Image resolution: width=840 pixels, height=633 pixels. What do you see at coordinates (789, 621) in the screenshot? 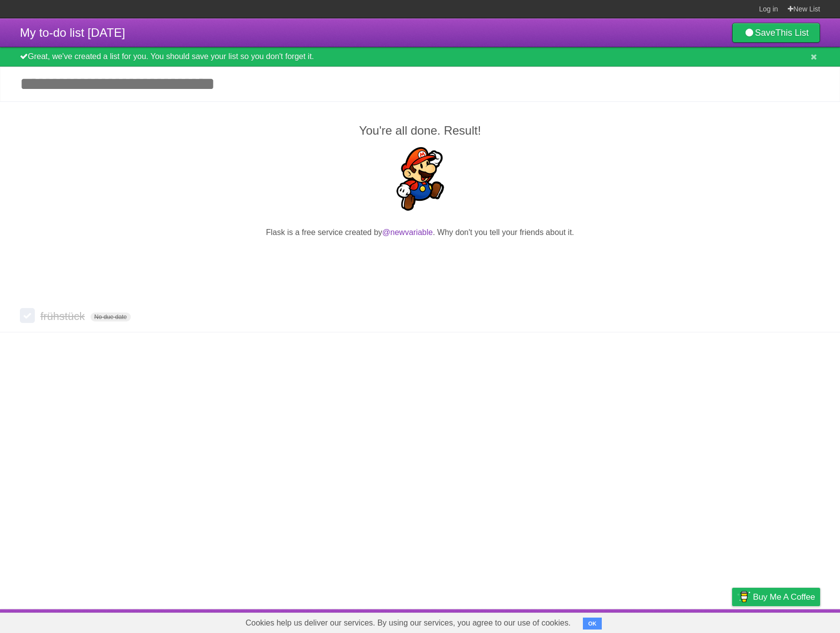
I see `a: Suggest a feature` at bounding box center [789, 621].